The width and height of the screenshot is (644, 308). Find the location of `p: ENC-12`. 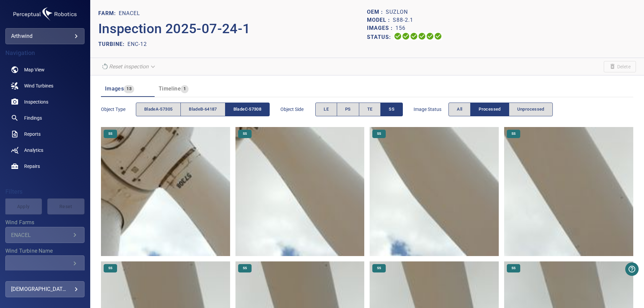

p: ENC-12 is located at coordinates (137, 44).